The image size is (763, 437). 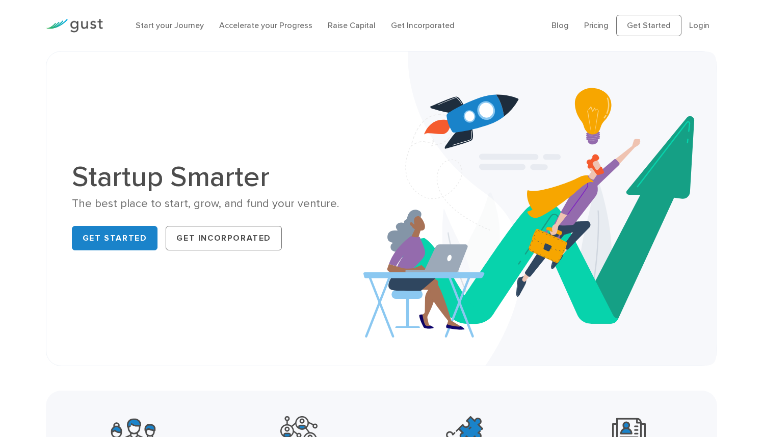 What do you see at coordinates (223, 203) in the screenshot?
I see `div: The best place to start, grow, and fund your venture.` at bounding box center [223, 203].